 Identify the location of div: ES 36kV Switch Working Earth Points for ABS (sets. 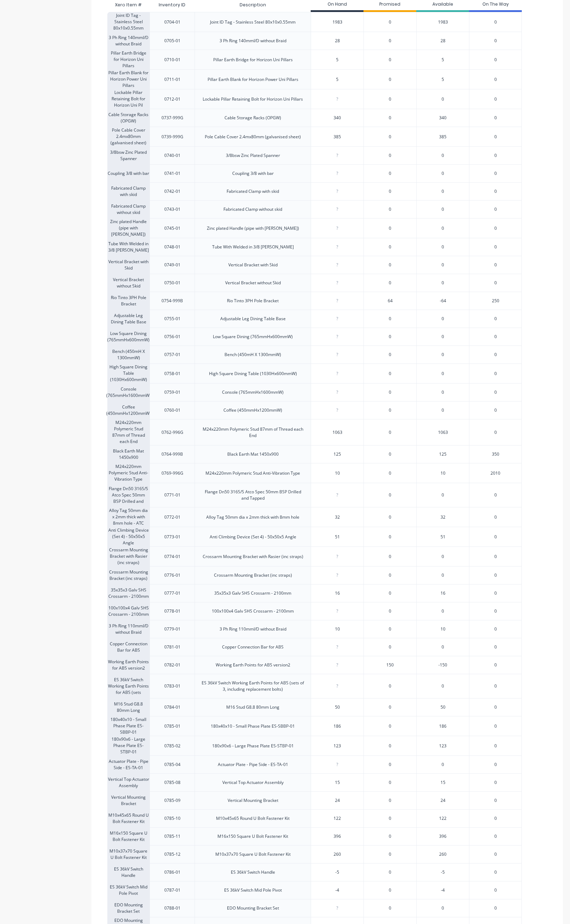
(128, 686).